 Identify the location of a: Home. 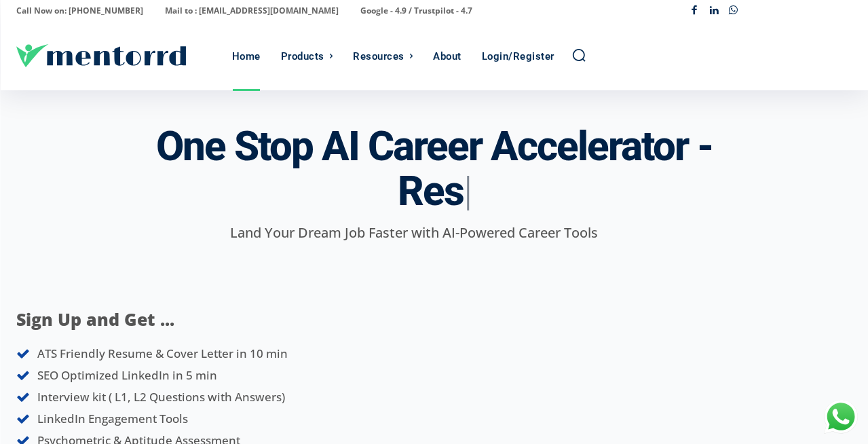
(247, 57).